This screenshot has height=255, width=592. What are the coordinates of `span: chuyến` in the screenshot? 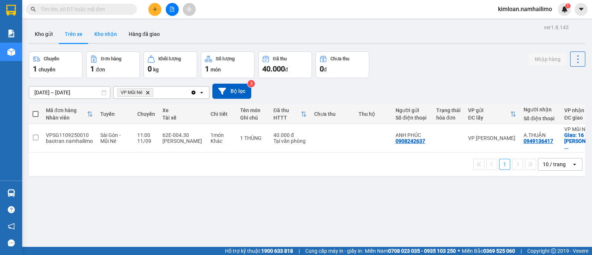 It's located at (47, 70).